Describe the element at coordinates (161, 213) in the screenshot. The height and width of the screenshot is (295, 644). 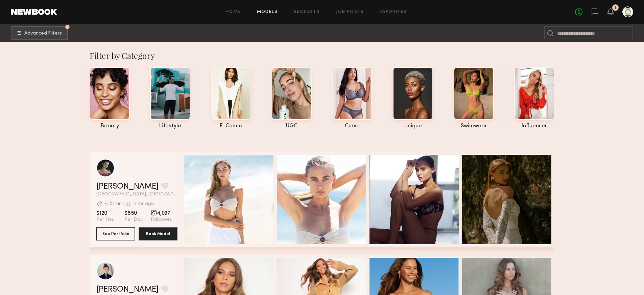
I see `span: 4,037` at that location.